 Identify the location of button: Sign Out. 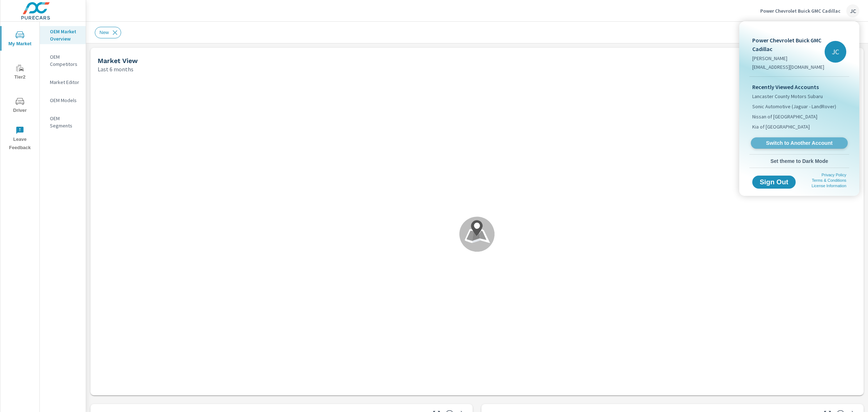
(774, 182).